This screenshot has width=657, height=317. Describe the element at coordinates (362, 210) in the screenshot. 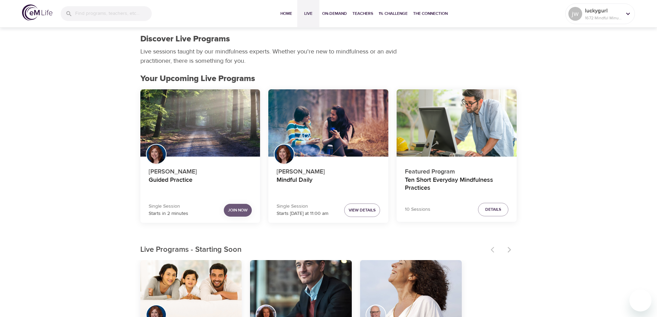

I see `span: View Details` at that location.